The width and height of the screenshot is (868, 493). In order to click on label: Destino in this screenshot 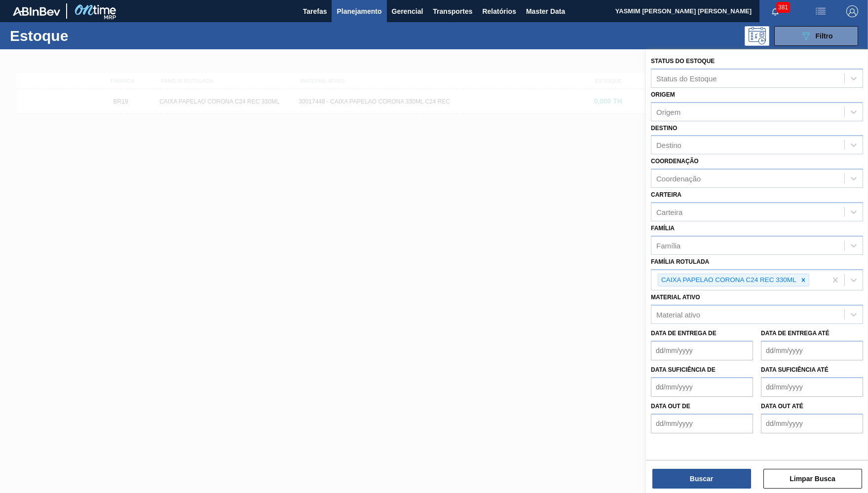, I will do `click(664, 128)`.